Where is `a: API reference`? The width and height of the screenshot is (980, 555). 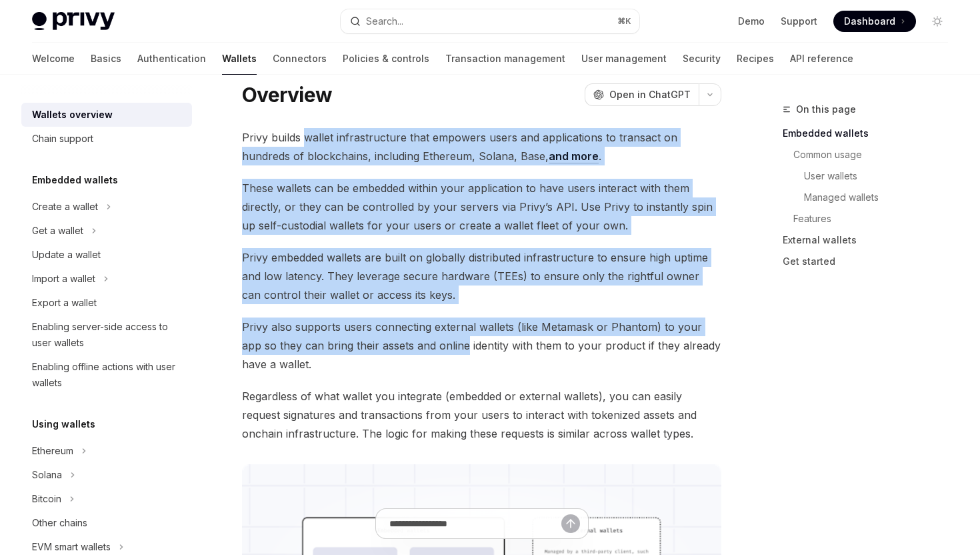 a: API reference is located at coordinates (821, 58).